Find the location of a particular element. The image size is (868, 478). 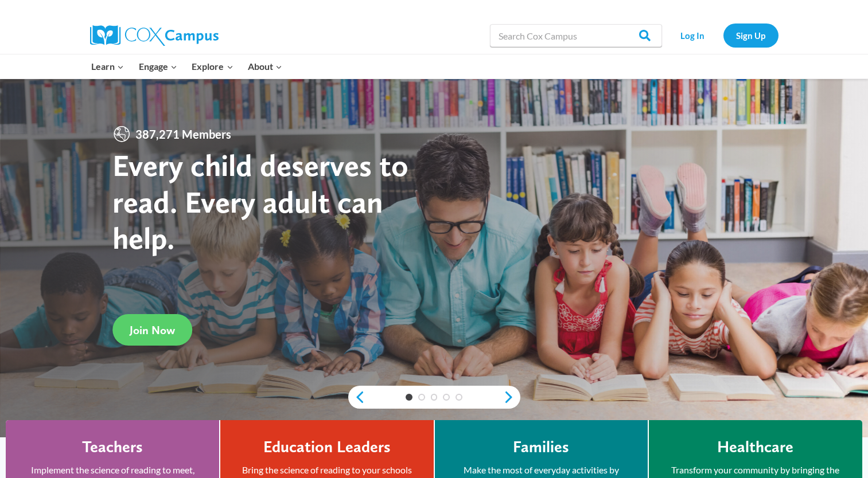

h4: Families is located at coordinates (541, 447).